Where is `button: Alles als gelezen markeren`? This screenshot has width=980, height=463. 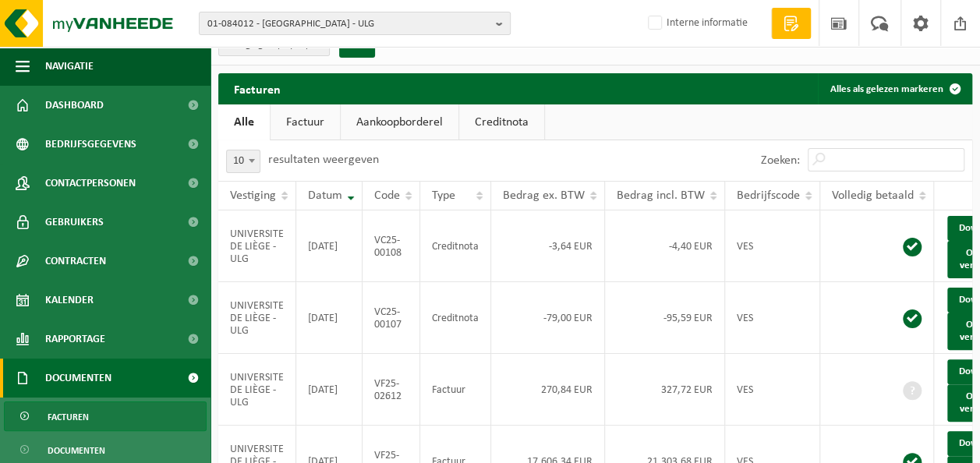
button: Alles als gelezen markeren is located at coordinates (894, 89).